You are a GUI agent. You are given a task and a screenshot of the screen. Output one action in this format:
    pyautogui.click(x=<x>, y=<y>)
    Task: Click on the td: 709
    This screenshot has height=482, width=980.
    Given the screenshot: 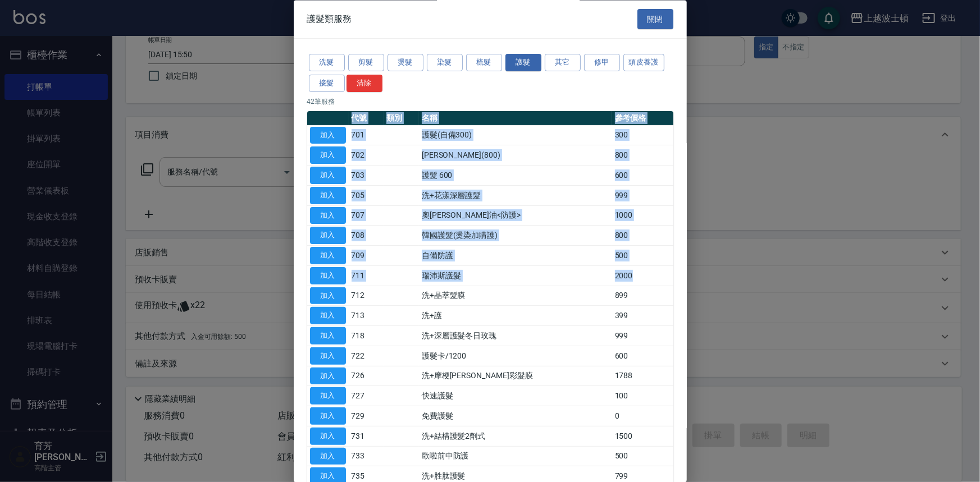 What is the action you would take?
    pyautogui.click(x=366, y=256)
    